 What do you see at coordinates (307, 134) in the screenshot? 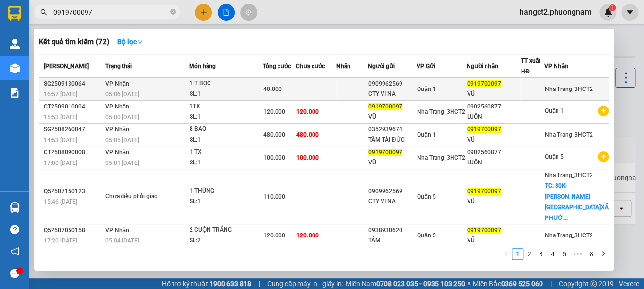
I see `span: 480.000` at bounding box center [307, 134].